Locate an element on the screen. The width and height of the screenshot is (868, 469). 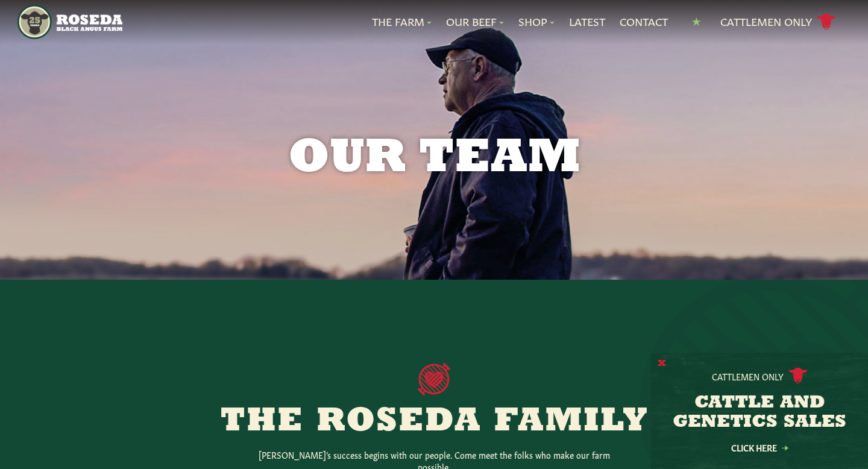
a: Click Here is located at coordinates (759, 447).